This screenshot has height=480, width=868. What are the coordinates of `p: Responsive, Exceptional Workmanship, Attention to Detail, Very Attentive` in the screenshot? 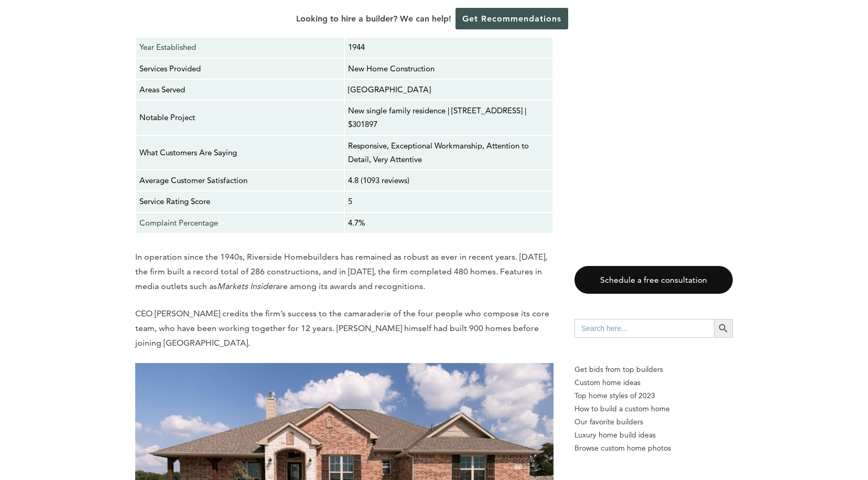 It's located at (449, 153).